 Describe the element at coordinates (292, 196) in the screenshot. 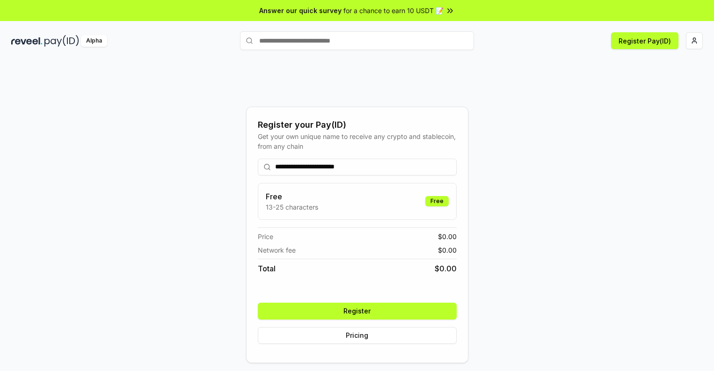

I see `h3: Free` at that location.